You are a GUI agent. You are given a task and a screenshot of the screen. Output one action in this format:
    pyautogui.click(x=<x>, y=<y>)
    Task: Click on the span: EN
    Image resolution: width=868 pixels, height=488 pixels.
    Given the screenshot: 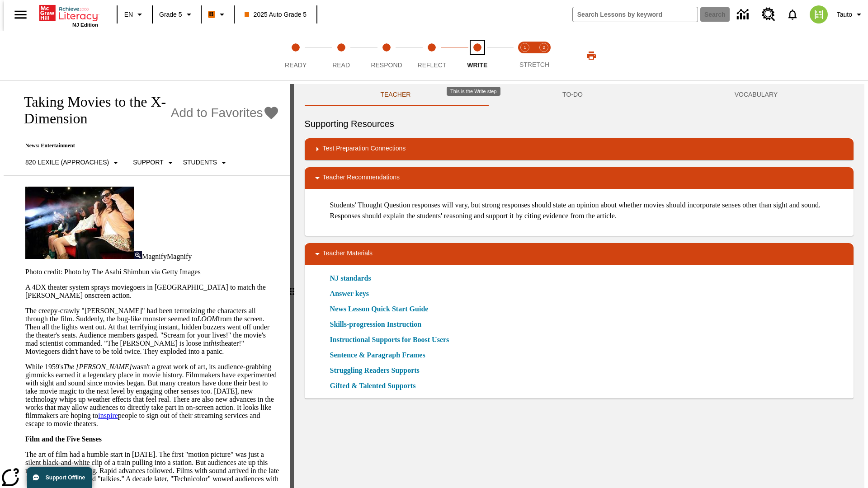 What is the action you would take?
    pyautogui.click(x=129, y=15)
    